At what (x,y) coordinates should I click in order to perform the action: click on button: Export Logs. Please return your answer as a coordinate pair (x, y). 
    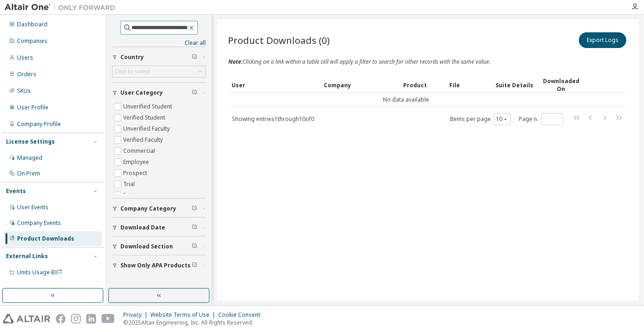
    Looking at the image, I should click on (603, 40).